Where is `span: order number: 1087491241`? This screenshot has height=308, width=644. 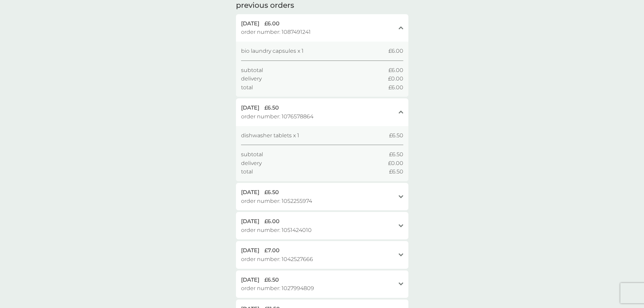
span: order number: 1087491241 is located at coordinates (276, 32).